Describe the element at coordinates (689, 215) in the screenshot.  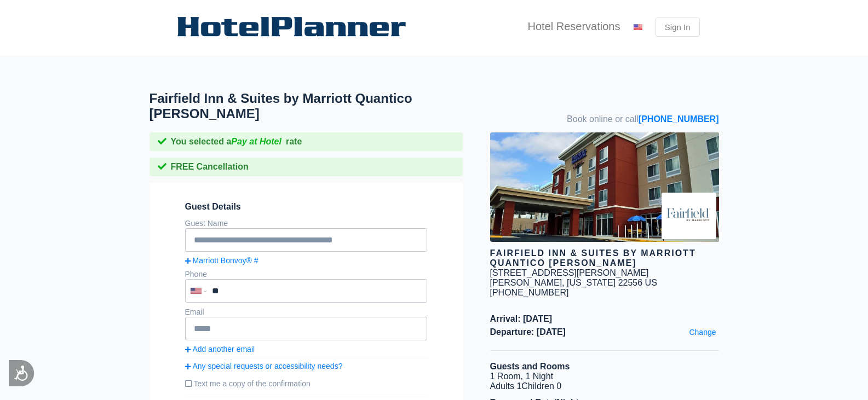
I see `img: Brand logo for Fairfield Inn & Suites by Marriott Quantico Stafford` at that location.